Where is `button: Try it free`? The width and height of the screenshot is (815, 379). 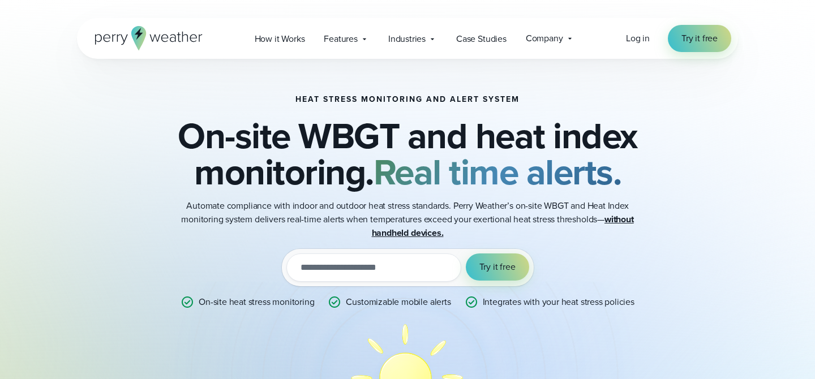 button: Try it free is located at coordinates (498, 267).